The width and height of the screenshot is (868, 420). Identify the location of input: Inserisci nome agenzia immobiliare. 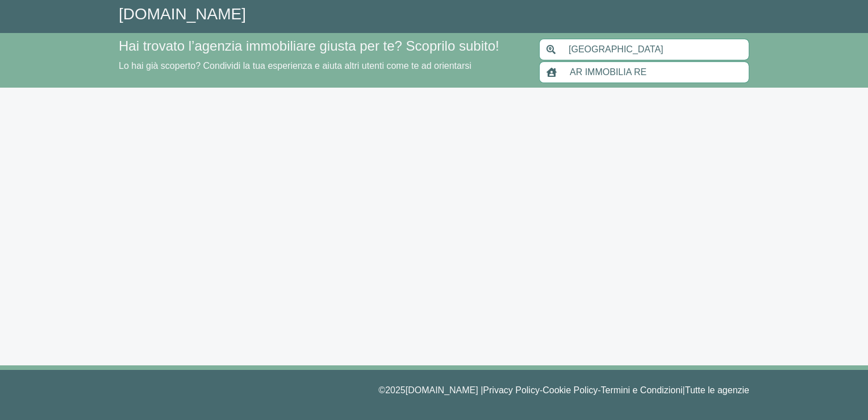
(656, 72).